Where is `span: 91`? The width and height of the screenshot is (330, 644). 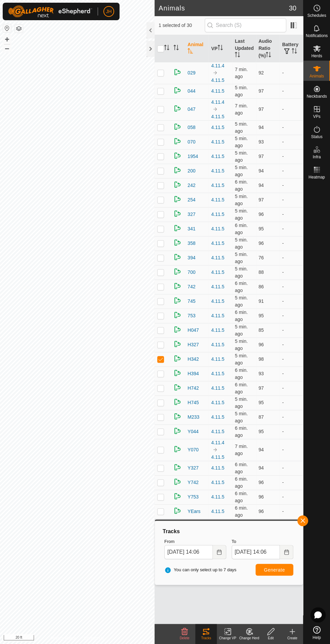 span: 91 is located at coordinates (262, 301).